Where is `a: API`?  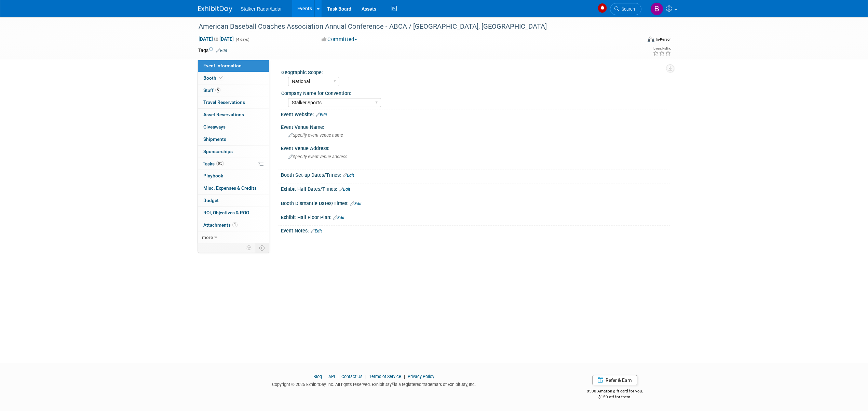
a: API is located at coordinates (331, 376).